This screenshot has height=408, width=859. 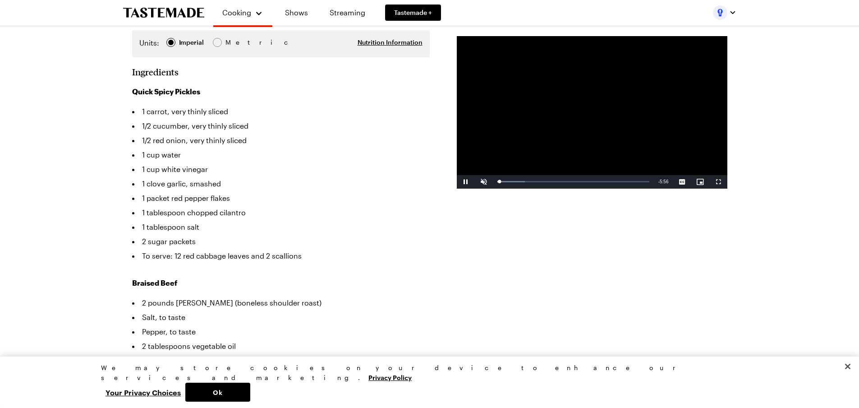 What do you see at coordinates (281, 241) in the screenshot?
I see `li: 2 sugar packets` at bounding box center [281, 241].